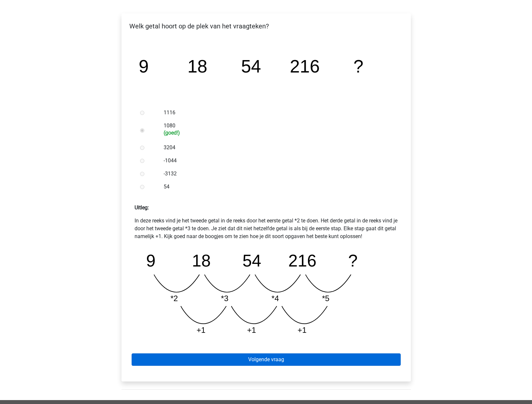 This screenshot has height=404, width=532. What do you see at coordinates (276, 132) in the screenshot?
I see `h6: (goed!)` at bounding box center [276, 132].